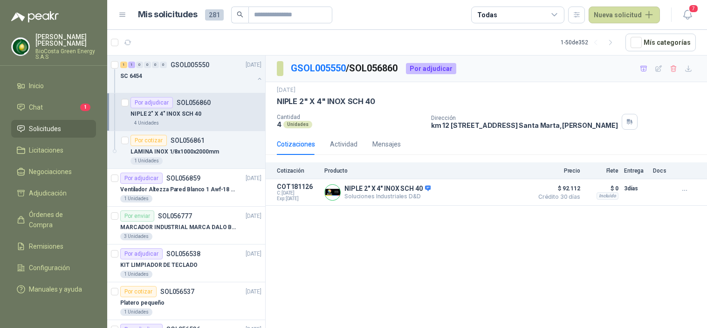  Describe the element at coordinates (54, 86) in the screenshot. I see `a: Inicio` at that location.